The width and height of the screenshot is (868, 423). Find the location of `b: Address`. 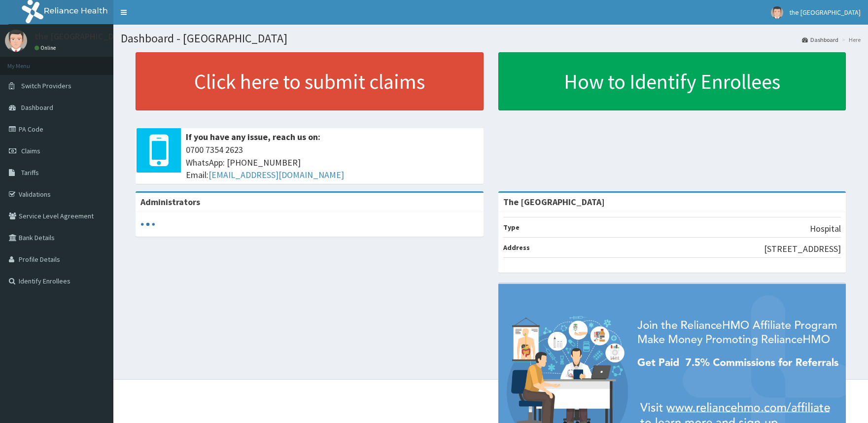

b: Address is located at coordinates (516, 248).